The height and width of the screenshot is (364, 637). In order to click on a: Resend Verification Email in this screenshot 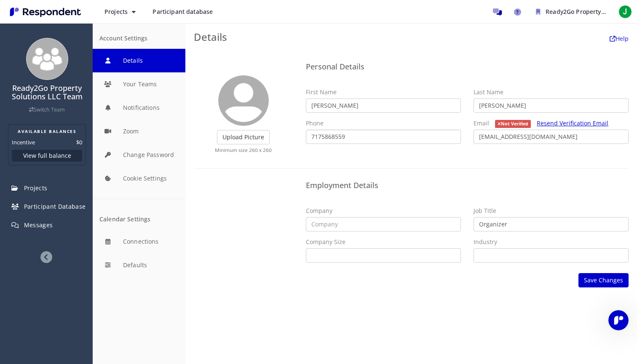, I will do `click(573, 123)`.